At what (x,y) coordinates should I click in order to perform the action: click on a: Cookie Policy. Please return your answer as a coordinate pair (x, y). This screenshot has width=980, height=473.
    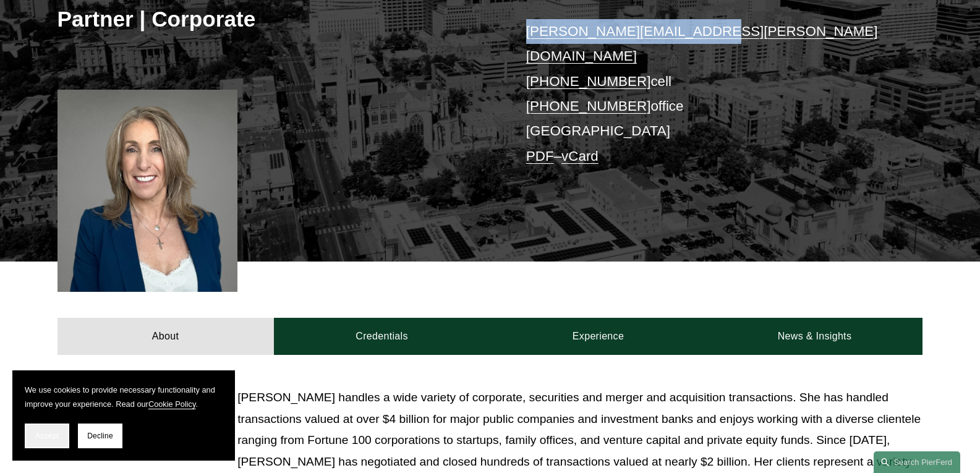
    Looking at the image, I should click on (172, 404).